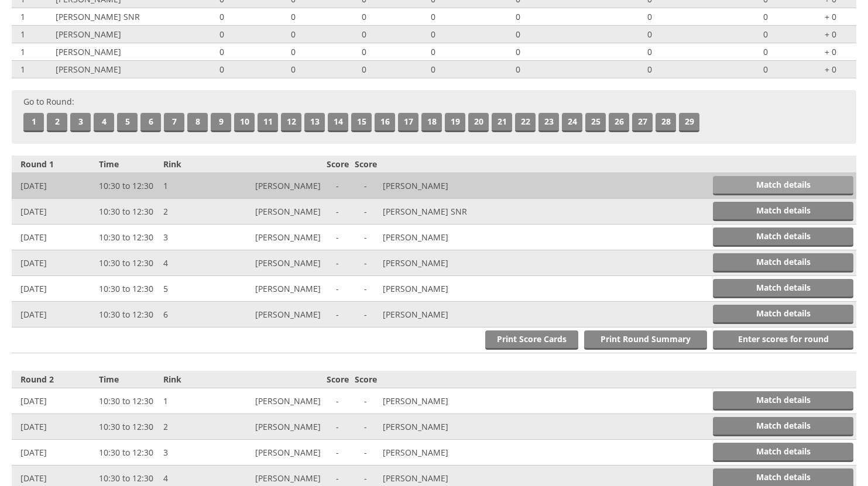 This screenshot has height=486, width=868. I want to click on th: Round 2, so click(54, 380).